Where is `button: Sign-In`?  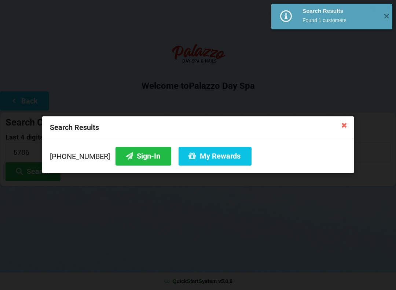
button: Sign-In is located at coordinates (143, 156).